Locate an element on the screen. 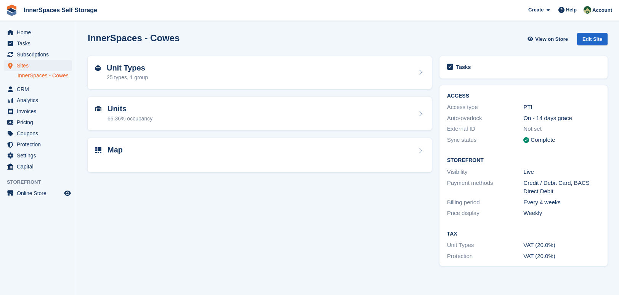  span: Help is located at coordinates (572, 10).